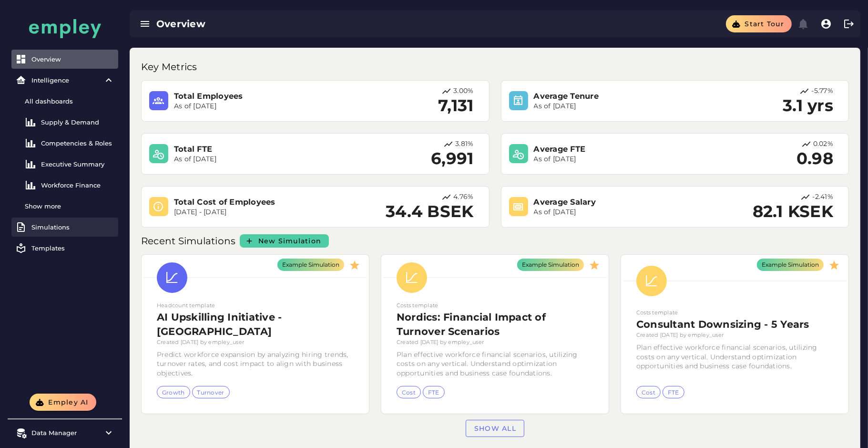 The image size is (868, 448). What do you see at coordinates (464, 144) in the screenshot?
I see `p: 3.81%` at bounding box center [464, 144].